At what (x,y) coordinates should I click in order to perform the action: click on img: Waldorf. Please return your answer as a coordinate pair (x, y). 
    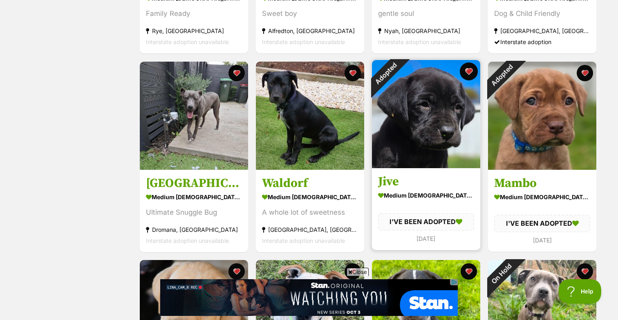
    Looking at the image, I should click on (310, 116).